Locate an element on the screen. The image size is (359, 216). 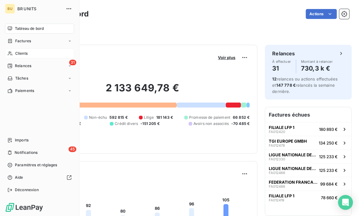
h4: 31 is located at coordinates (282, 68).